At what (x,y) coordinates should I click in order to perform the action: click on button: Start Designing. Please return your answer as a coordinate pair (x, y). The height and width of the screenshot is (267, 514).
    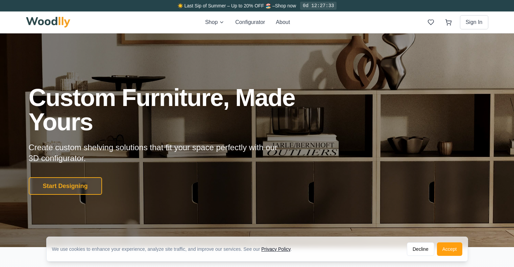
    Looking at the image, I should click on (65, 186).